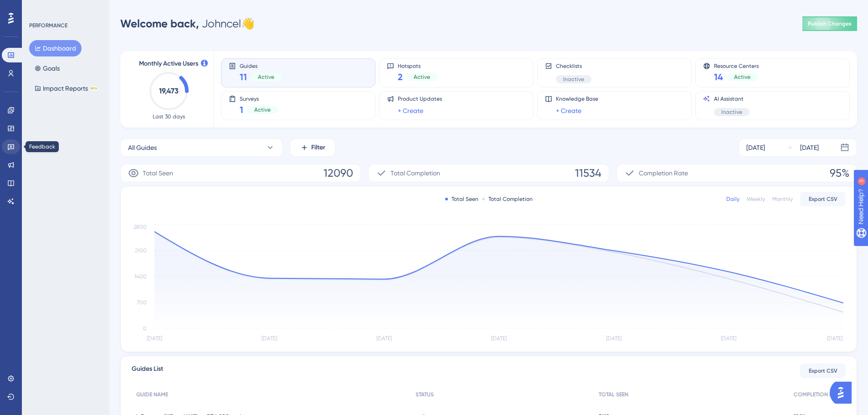  I want to click on button: Goals, so click(47, 68).